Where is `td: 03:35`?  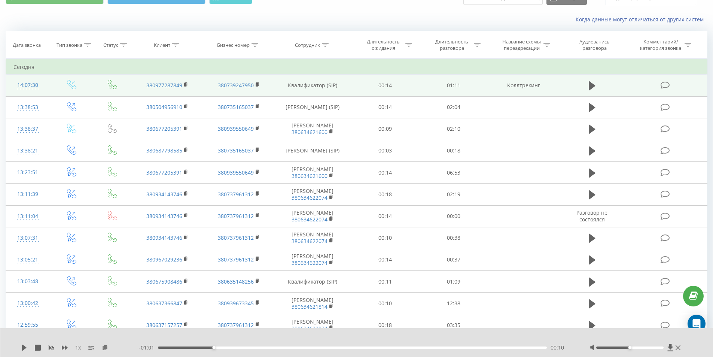 td: 03:35 is located at coordinates (454, 325).